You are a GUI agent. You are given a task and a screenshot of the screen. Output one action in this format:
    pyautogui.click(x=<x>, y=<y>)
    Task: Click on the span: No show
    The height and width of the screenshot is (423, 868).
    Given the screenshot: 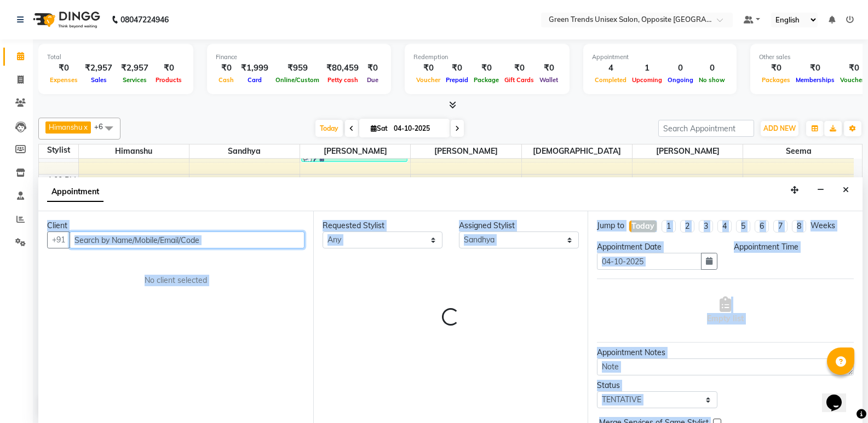 What is the action you would take?
    pyautogui.click(x=713, y=80)
    